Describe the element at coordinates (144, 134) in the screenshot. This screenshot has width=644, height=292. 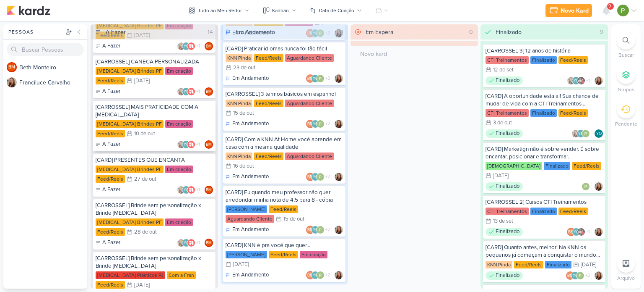
I see `div: 10 de out` at that location.